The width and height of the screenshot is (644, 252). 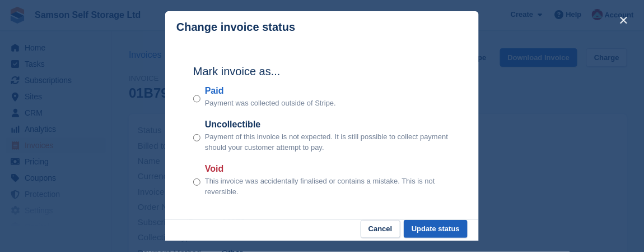 I want to click on label: Uncollectible, so click(x=328, y=124).